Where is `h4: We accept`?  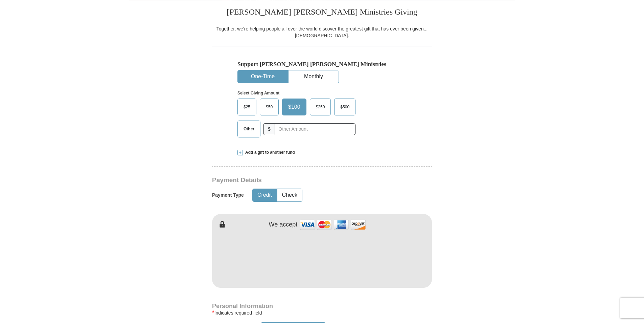 h4: We accept is located at coordinates (283, 224).